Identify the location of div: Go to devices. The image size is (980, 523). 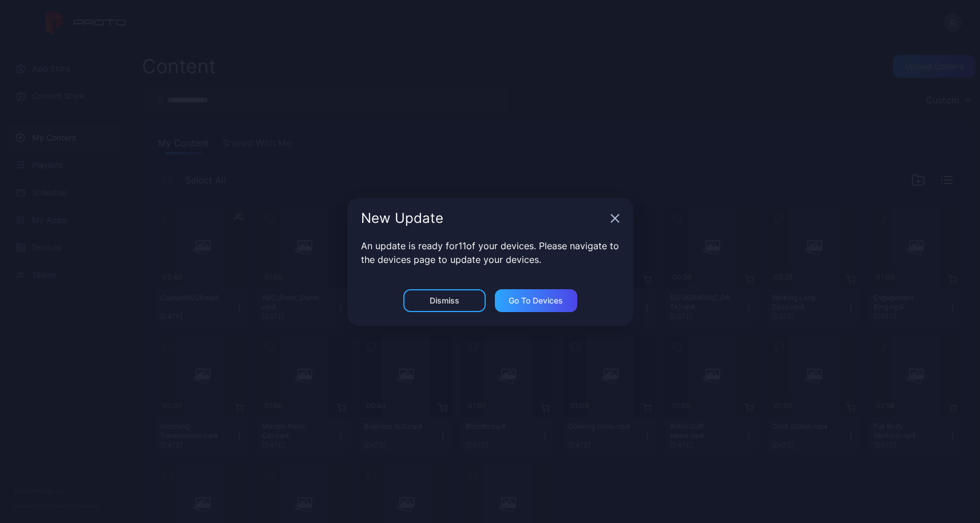
(536, 301).